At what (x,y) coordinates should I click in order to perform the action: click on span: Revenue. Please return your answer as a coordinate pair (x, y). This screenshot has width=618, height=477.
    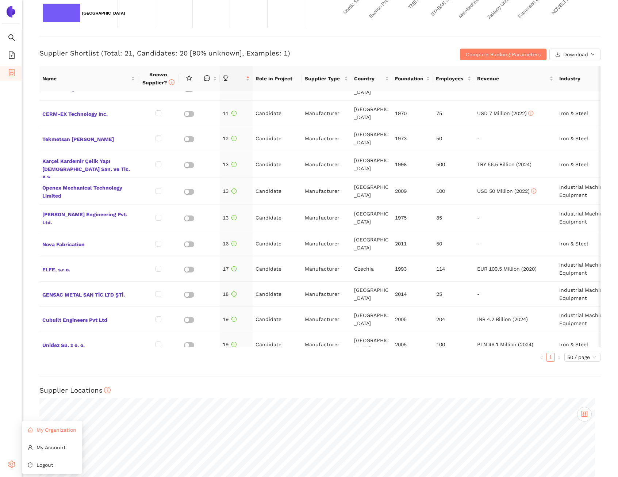
    Looking at the image, I should click on (513, 79).